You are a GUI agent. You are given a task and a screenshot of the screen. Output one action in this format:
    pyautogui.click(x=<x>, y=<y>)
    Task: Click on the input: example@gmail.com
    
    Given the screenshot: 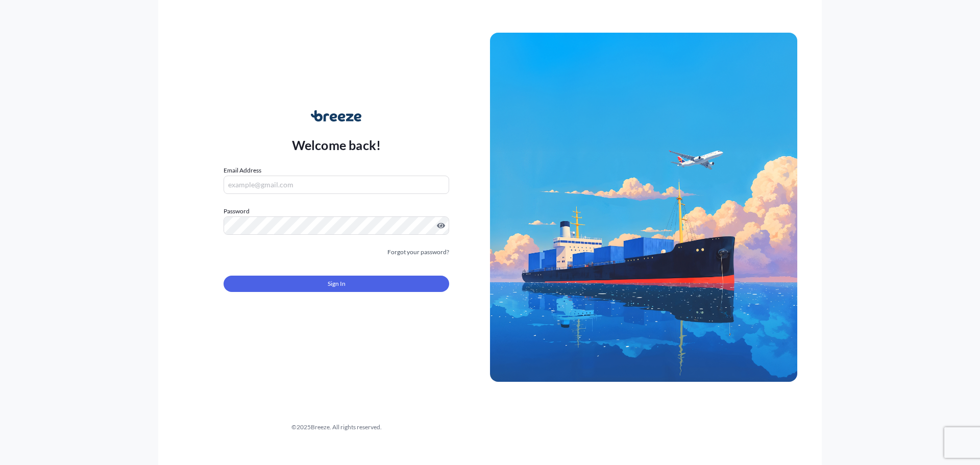 What is the action you would take?
    pyautogui.click(x=336, y=185)
    